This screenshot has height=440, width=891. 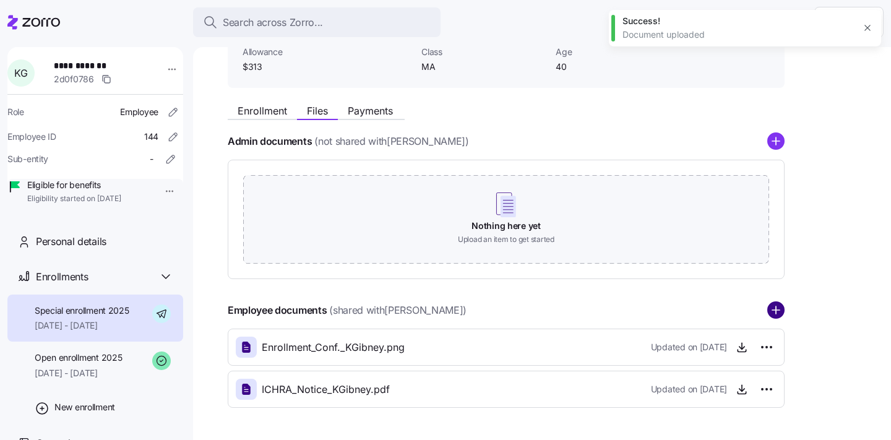 What do you see at coordinates (327, 67) in the screenshot?
I see `span: $313` at bounding box center [327, 67].